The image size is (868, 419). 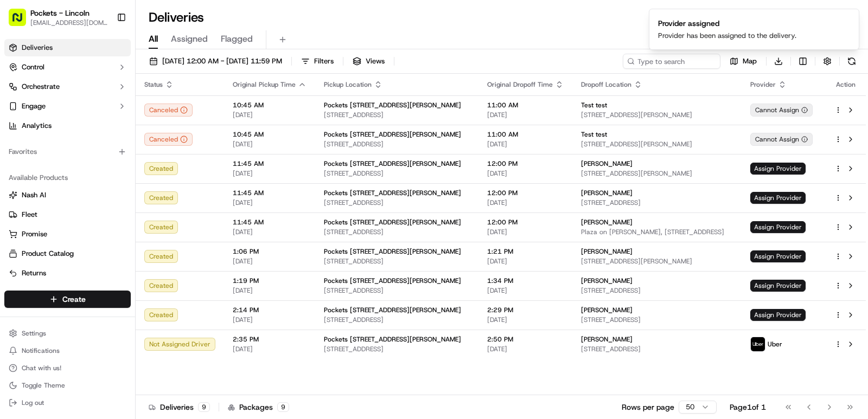 What do you see at coordinates (42, 145) in the screenshot?
I see `div: Past conversations` at bounding box center [42, 145].